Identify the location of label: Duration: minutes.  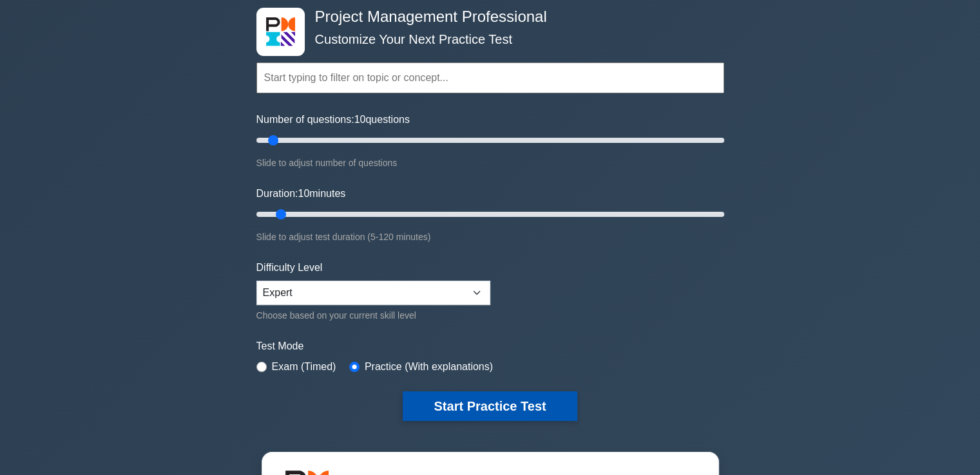
(301, 194).